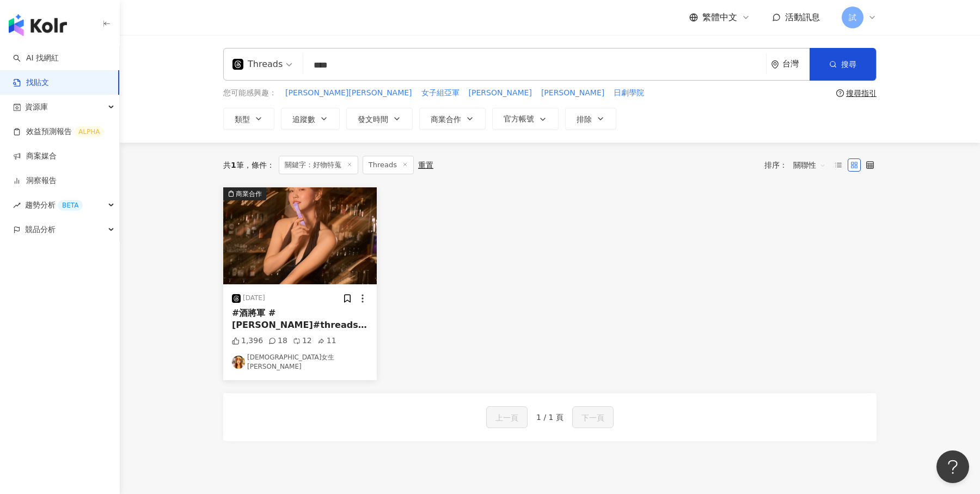 Image resolution: width=980 pixels, height=494 pixels. I want to click on span: 趨勢分析, so click(54, 205).